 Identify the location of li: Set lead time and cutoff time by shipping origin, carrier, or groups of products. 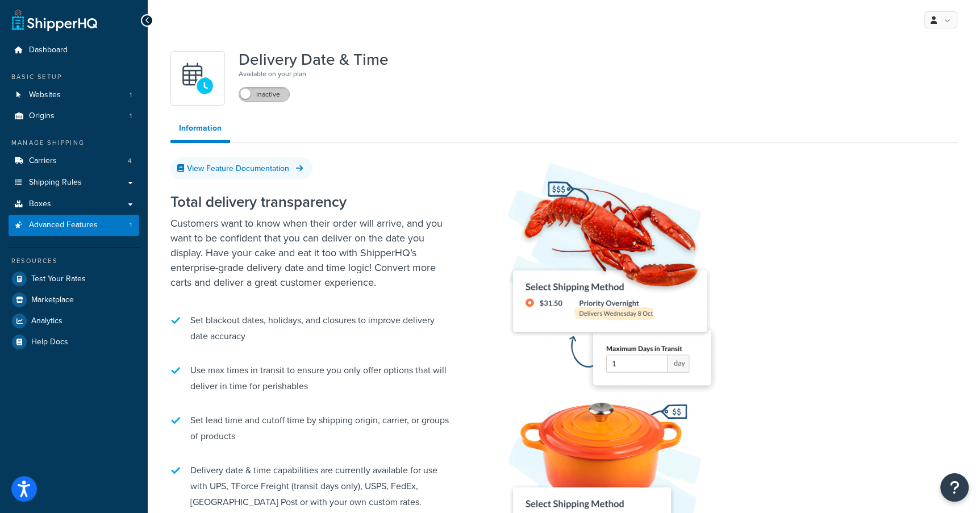
(312, 428).